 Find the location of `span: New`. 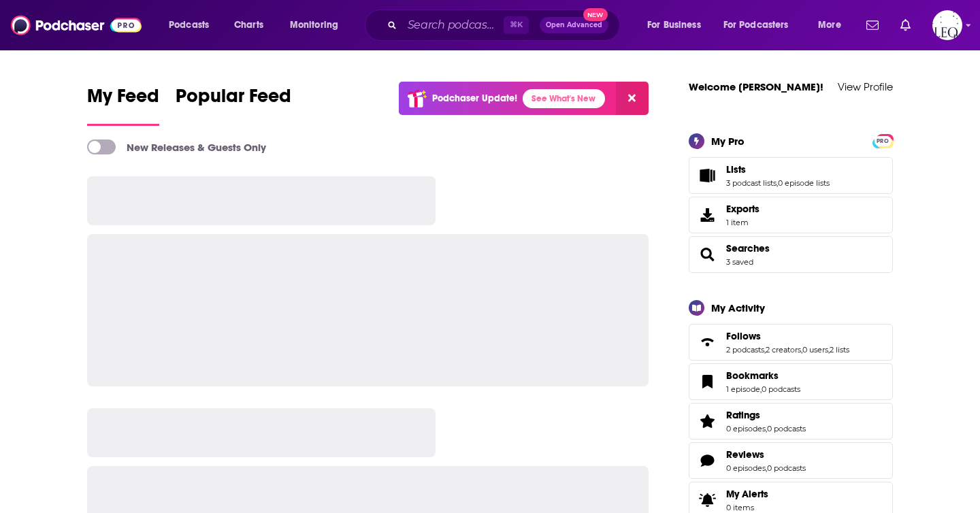

span: New is located at coordinates (595, 15).